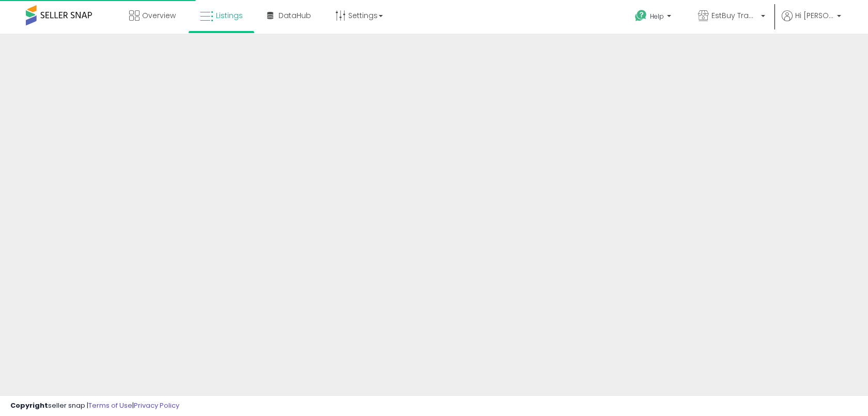 This screenshot has height=416, width=868. I want to click on a: Privacy Policy, so click(157, 405).